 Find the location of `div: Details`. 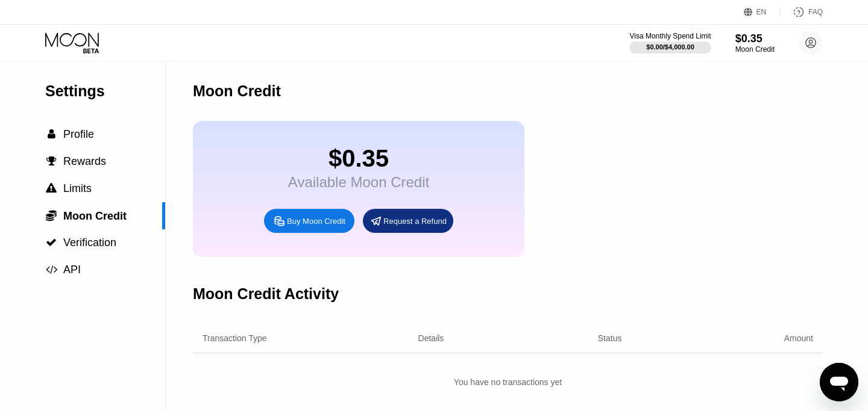

div: Details is located at coordinates (431, 338).